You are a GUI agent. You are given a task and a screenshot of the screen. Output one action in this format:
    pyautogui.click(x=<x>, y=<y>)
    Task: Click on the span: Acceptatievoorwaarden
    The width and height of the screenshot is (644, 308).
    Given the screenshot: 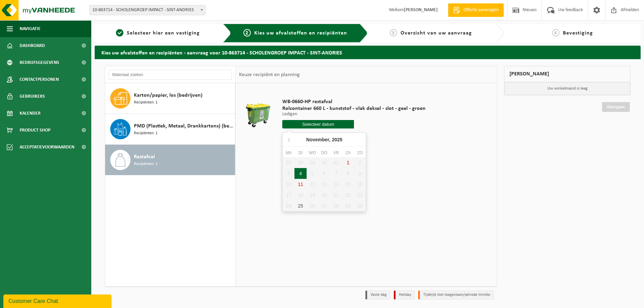 What is the action you would take?
    pyautogui.click(x=47, y=147)
    